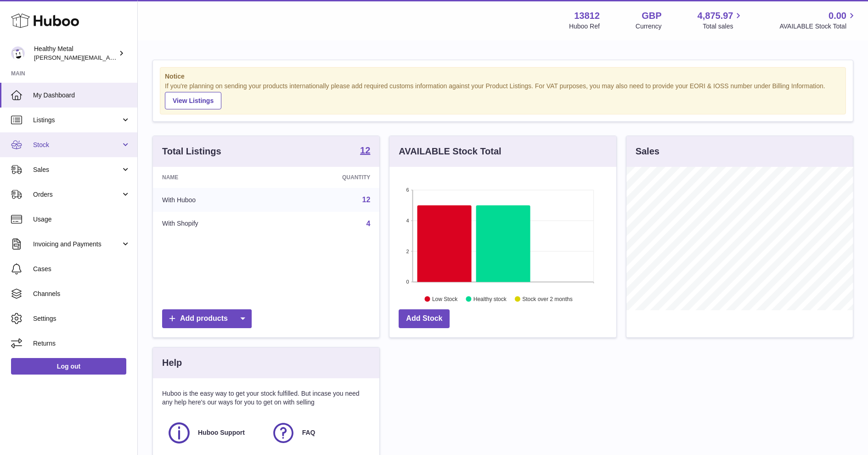 The height and width of the screenshot is (455, 868). Describe the element at coordinates (82, 293) in the screenshot. I see `span: Channels` at that location.